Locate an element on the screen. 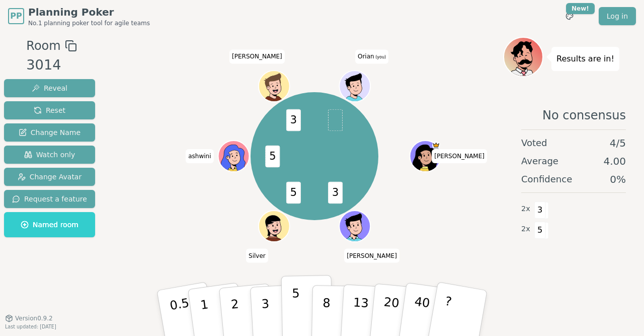  span: Room is located at coordinates (43, 46).